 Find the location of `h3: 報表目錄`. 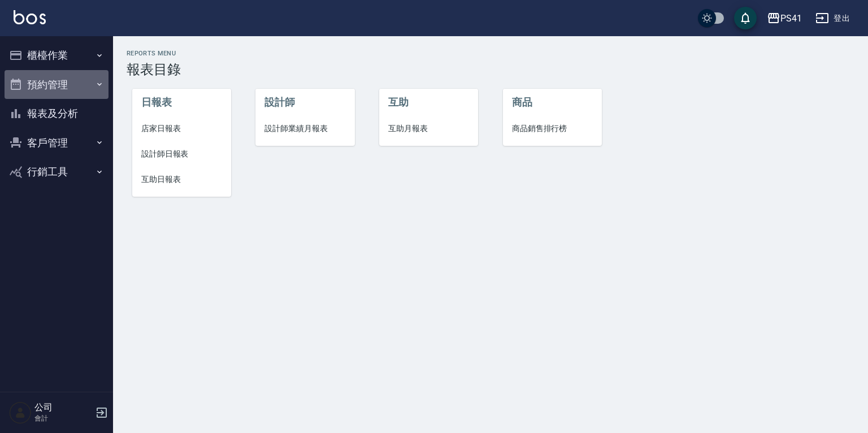

h3: 報表目錄 is located at coordinates (490, 70).